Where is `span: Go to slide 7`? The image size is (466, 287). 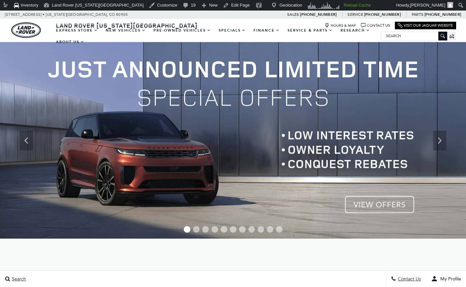
span: Go to slide 7 is located at coordinates (242, 229).